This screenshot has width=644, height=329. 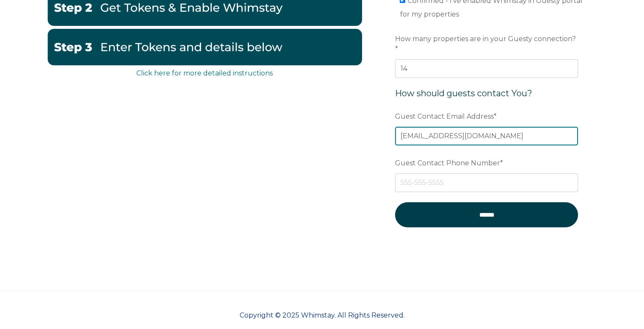 What do you see at coordinates (447, 163) in the screenshot?
I see `span: Guest Contact Phone Number` at bounding box center [447, 163].